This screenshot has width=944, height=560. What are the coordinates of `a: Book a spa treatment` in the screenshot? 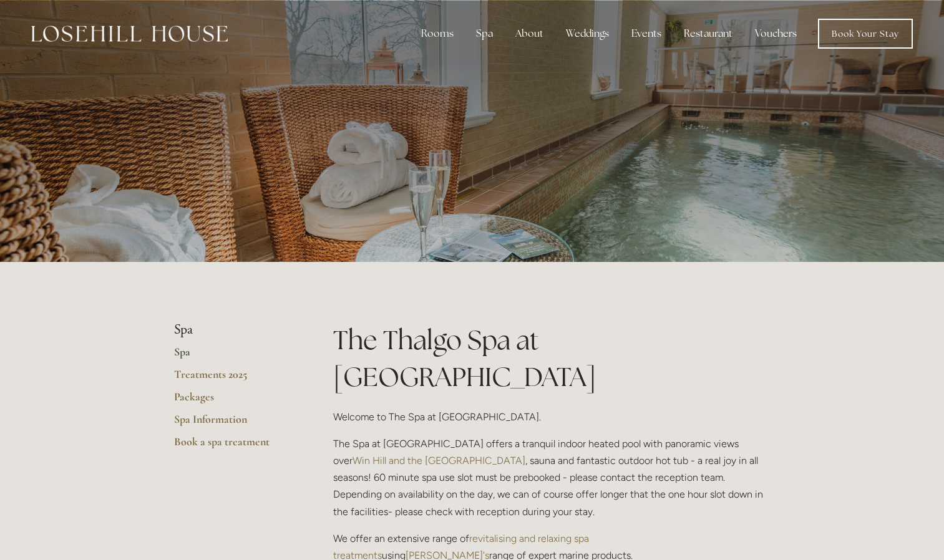 It's located at (233, 446).